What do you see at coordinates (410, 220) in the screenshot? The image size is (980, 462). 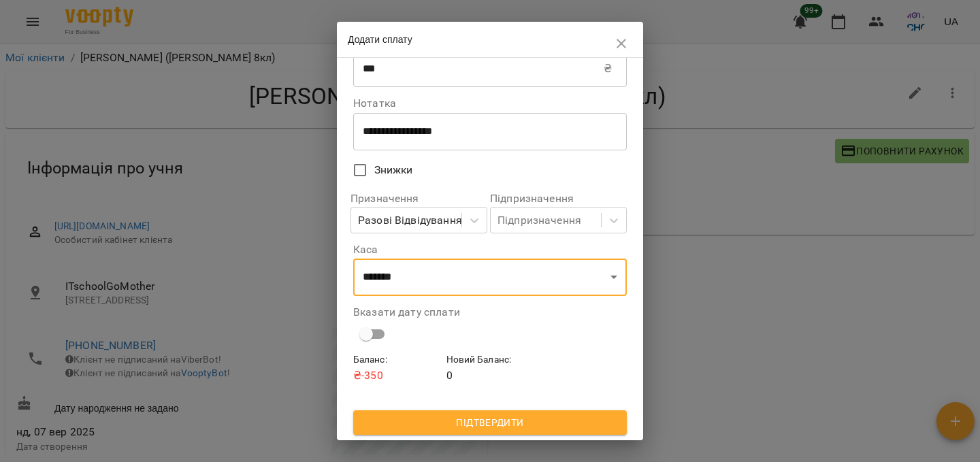 I see `div: Разові Відвідування` at bounding box center [410, 220].